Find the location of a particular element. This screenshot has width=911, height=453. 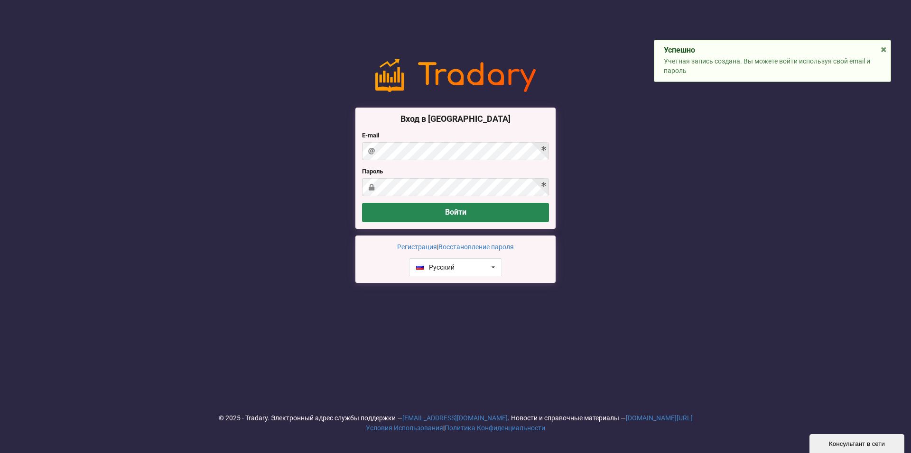

a: Восстановление пароля is located at coordinates (476, 247).